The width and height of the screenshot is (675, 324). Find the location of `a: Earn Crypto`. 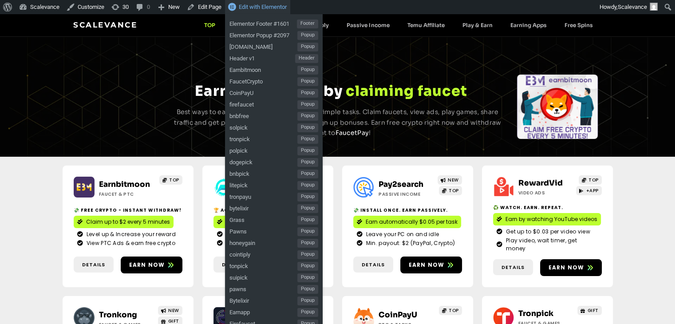

a: Earn Crypto is located at coordinates (249, 25).